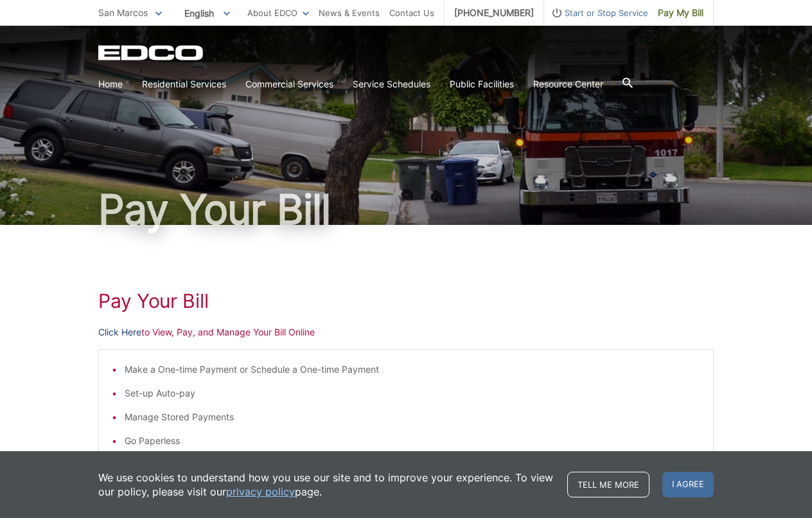 This screenshot has width=812, height=518. Describe the element at coordinates (326, 484) in the screenshot. I see `p: We use cookies to understand how you use our site and to improve your experience. To view our pol...` at that location.